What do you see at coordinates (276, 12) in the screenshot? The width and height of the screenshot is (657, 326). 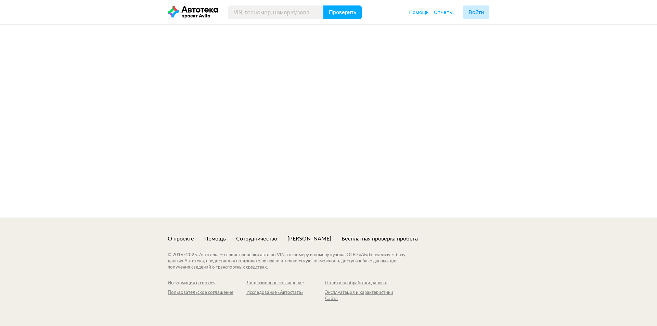 I see `input: VIN, госномер, номер кузова` at bounding box center [276, 12].